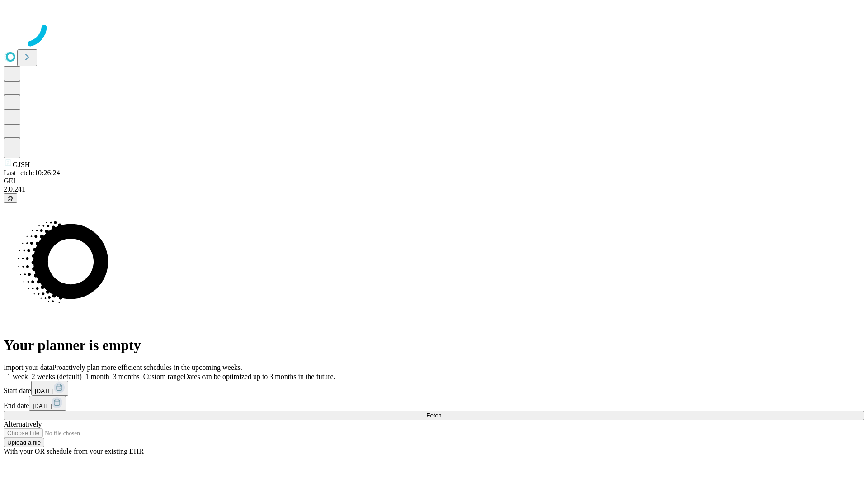  What do you see at coordinates (434, 345) in the screenshot?
I see `h1: Your planner is empty` at bounding box center [434, 345].